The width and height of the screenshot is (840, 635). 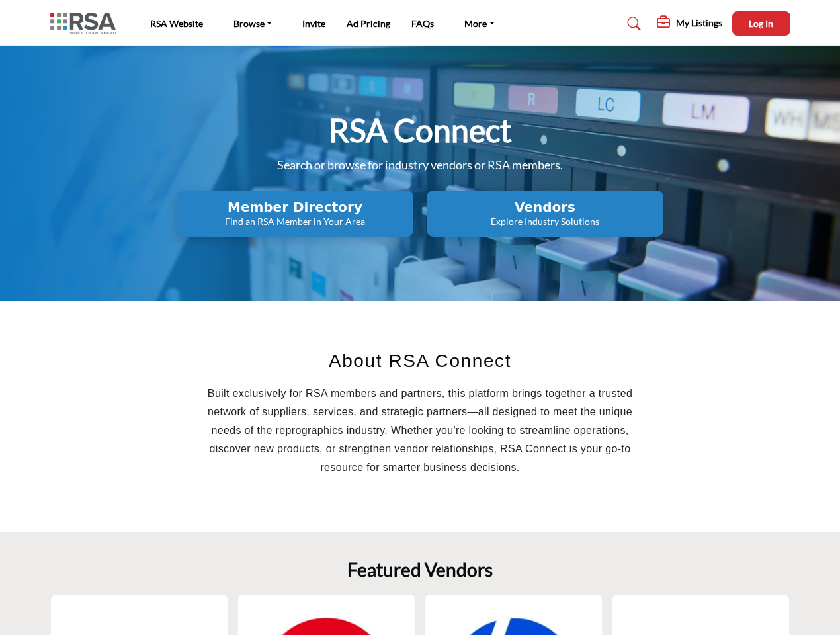 I want to click on button: Log In, so click(x=762, y=23).